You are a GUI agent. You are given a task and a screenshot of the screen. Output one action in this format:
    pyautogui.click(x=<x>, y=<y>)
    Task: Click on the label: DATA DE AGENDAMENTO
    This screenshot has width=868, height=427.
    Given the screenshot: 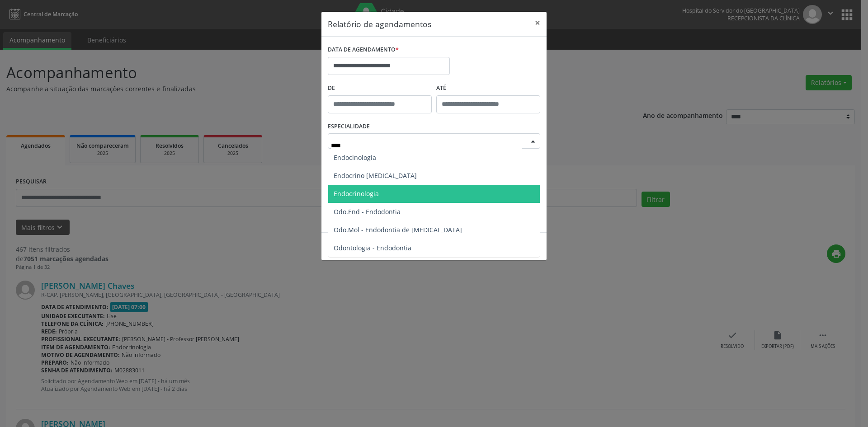 What is the action you would take?
    pyautogui.click(x=363, y=50)
    